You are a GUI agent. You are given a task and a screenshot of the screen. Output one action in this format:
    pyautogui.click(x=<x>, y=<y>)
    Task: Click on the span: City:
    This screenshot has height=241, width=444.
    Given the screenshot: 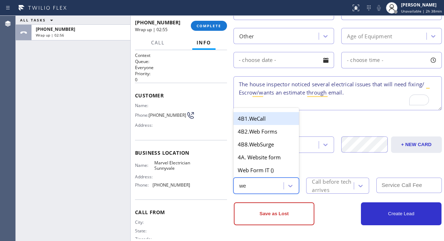 What is the action you would take?
    pyautogui.click(x=145, y=222)
    